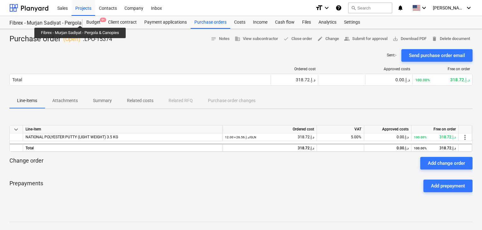  I want to click on button: Submit for approval, so click(365, 39).